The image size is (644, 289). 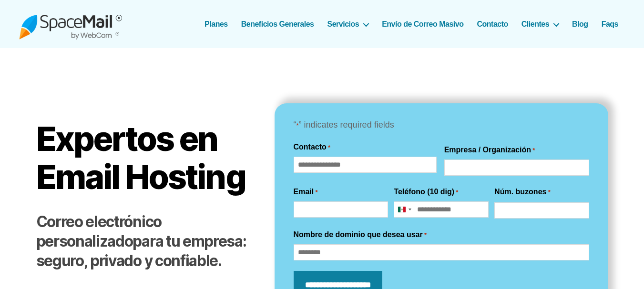 I want to click on strong: Correo electrónico personalizado, so click(x=98, y=231).